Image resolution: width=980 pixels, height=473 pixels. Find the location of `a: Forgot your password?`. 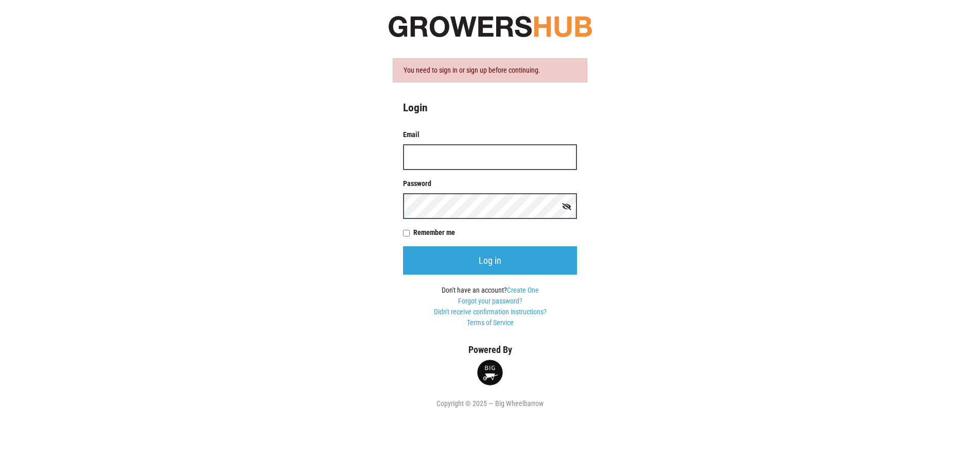

a: Forgot your password? is located at coordinates (490, 301).